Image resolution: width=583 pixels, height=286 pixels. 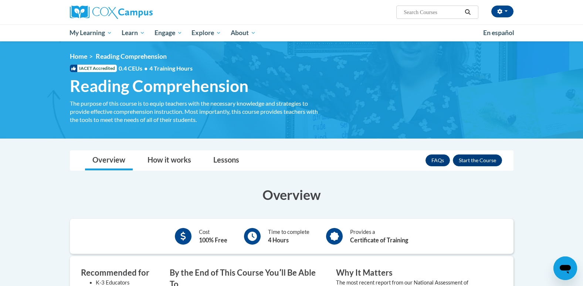 I want to click on a: Explore, so click(x=206, y=33).